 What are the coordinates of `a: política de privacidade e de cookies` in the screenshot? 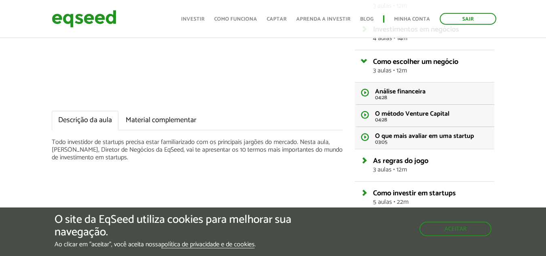 It's located at (208, 244).